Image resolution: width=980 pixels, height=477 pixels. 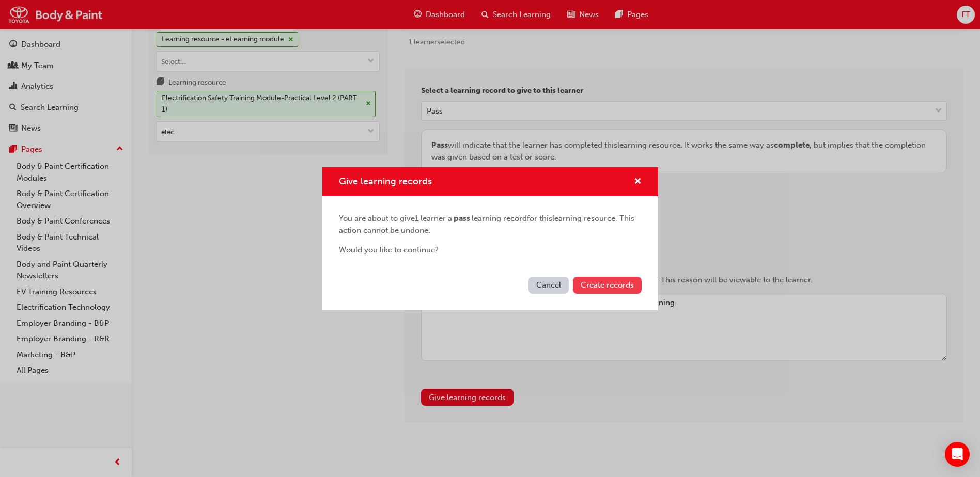 I want to click on div: Open Intercom Messenger, so click(x=957, y=455).